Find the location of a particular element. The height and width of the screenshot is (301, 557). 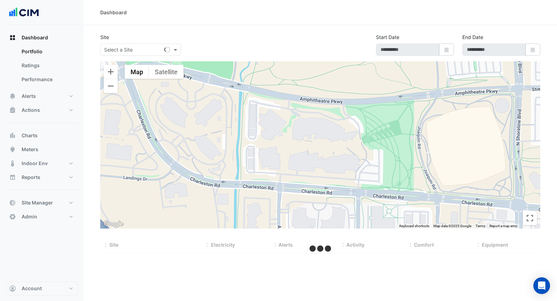

img: Google is located at coordinates (113, 224).